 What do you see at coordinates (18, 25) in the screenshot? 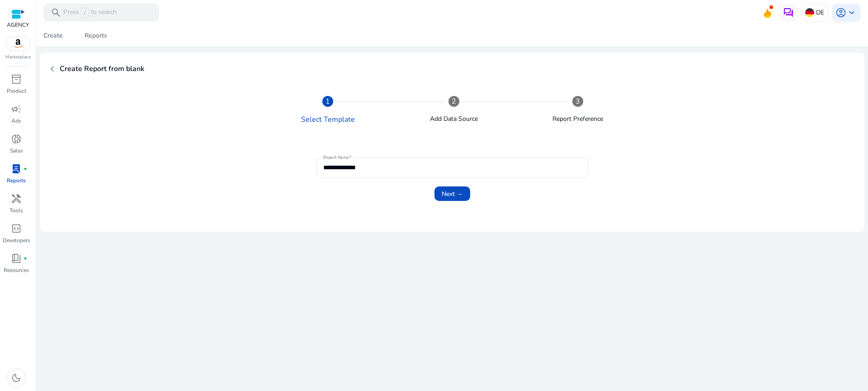
I see `p: AGENCY` at bounding box center [18, 25].